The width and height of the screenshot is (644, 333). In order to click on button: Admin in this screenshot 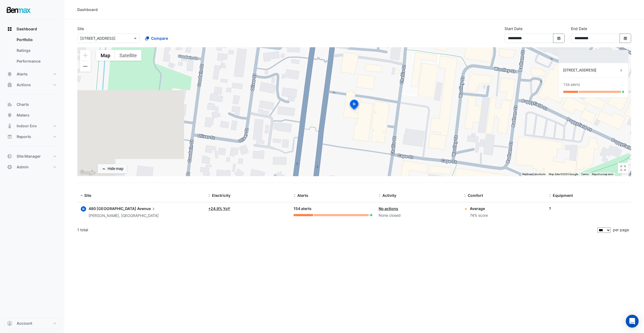, I will do `click(32, 167)`.